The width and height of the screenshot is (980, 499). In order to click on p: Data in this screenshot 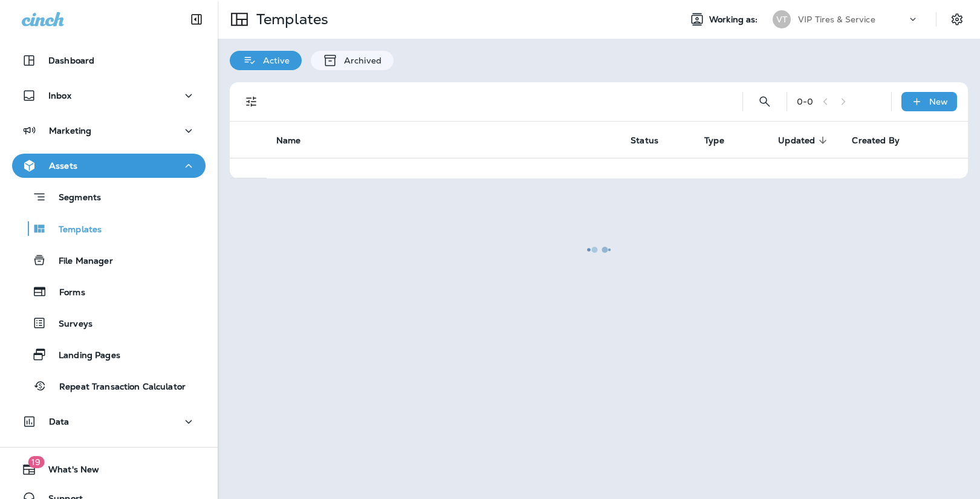, I will do `click(59, 421)`.